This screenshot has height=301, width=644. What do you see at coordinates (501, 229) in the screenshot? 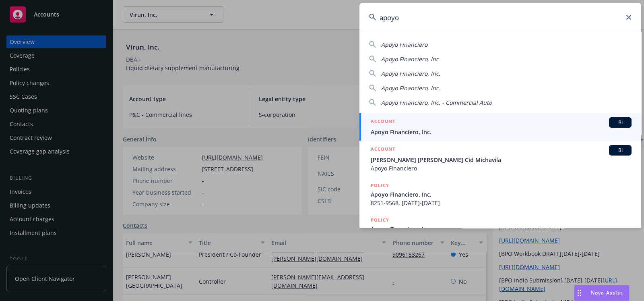
I see `a: POLICYApoyo Financiero, Inc` at bounding box center [501, 229].